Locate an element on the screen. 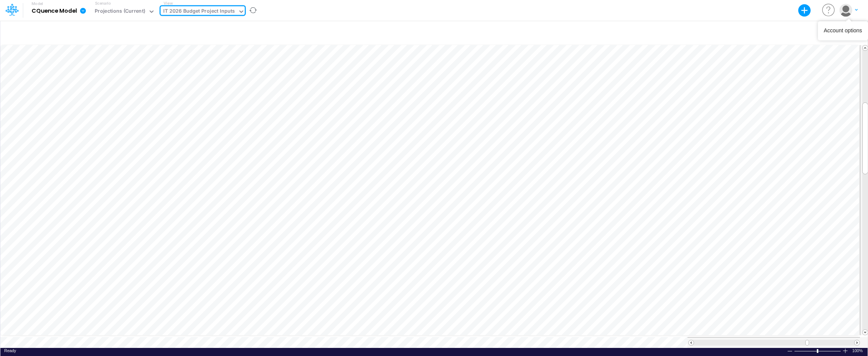  label: Model is located at coordinates (37, 4).